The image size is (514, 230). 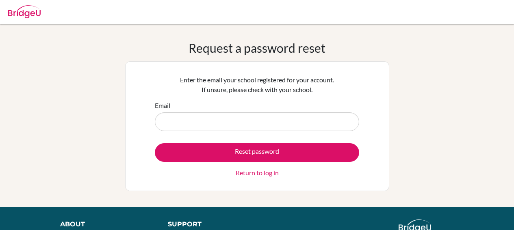 I want to click on p: Enter the email your school registered for your account. If unsure, please check with your school., so click(x=257, y=85).